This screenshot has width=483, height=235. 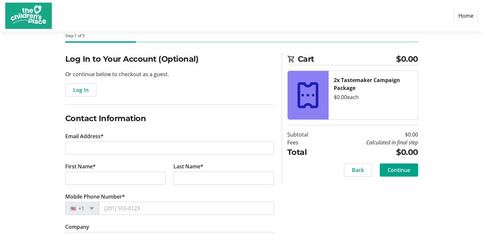 What do you see at coordinates (373, 97) in the screenshot?
I see `div: $0.00 each` at bounding box center [373, 97].